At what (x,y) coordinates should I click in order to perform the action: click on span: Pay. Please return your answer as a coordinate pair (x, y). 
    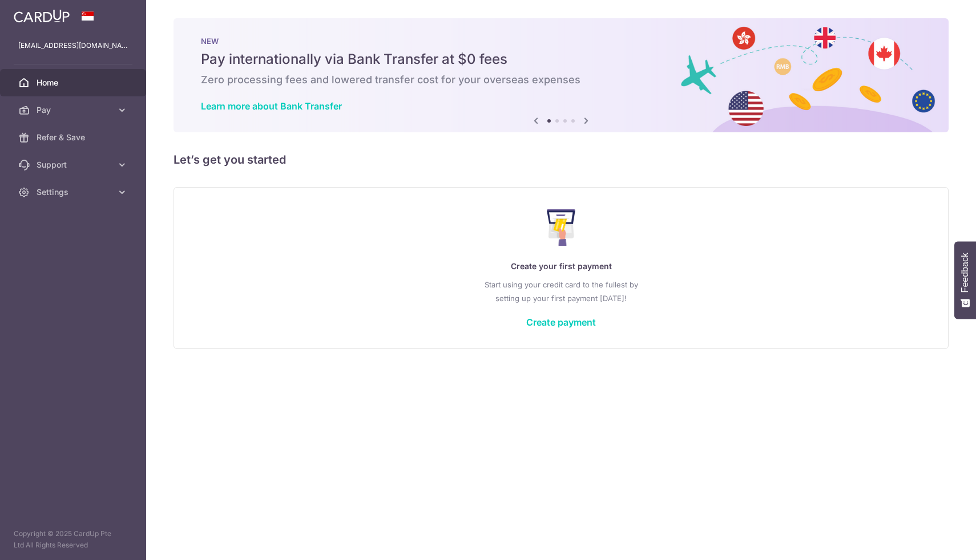
    Looking at the image, I should click on (74, 110).